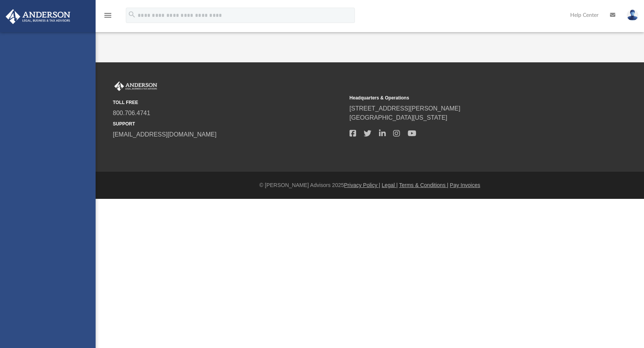 This screenshot has width=644, height=348. What do you see at coordinates (132, 113) in the screenshot?
I see `a: 800.706.4741` at bounding box center [132, 113].